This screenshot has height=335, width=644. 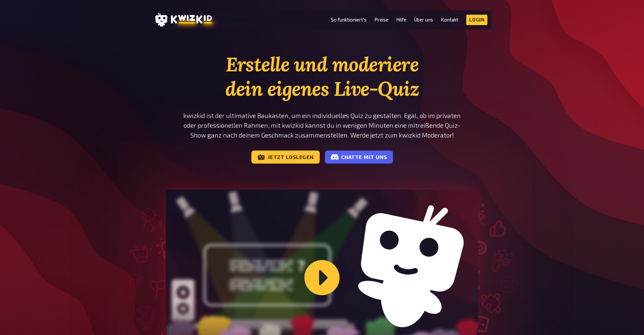 What do you see at coordinates (450, 19) in the screenshot?
I see `a: Kontakt` at bounding box center [450, 19].